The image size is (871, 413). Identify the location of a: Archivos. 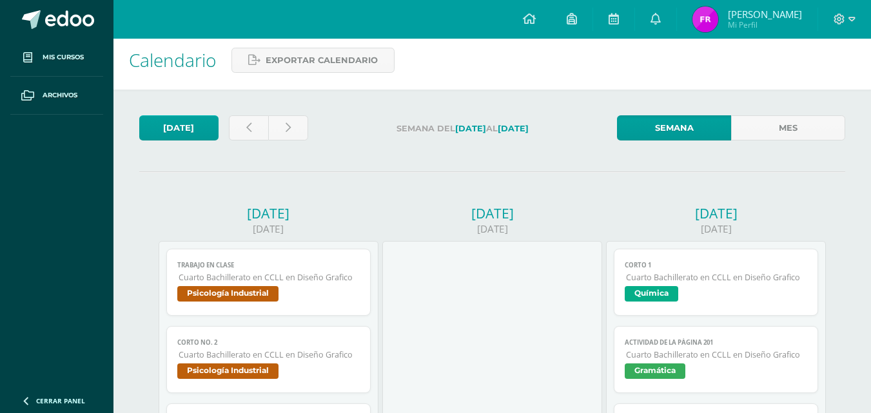
(57, 95).